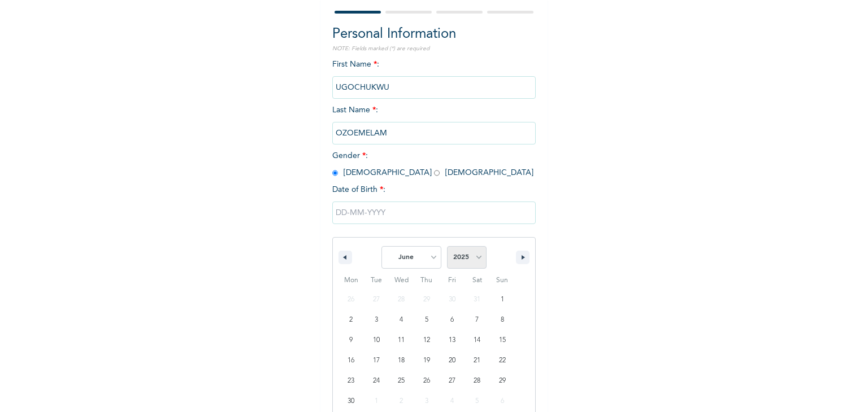 This screenshot has height=412, width=868. Describe the element at coordinates (503, 320) in the screenshot. I see `span: 8` at that location.